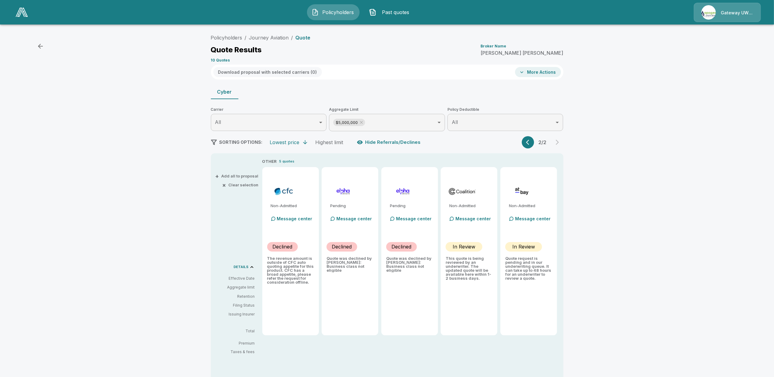 Image resolution: width=774 pixels, height=377 pixels. What do you see at coordinates (469, 269) in the screenshot?
I see `p: This quote is being reviewed by an underwriter. The updated quote will be available here within 1...` at bounding box center [469, 269].